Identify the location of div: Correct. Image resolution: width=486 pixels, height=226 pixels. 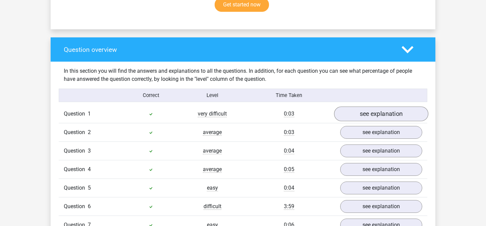
(151, 95).